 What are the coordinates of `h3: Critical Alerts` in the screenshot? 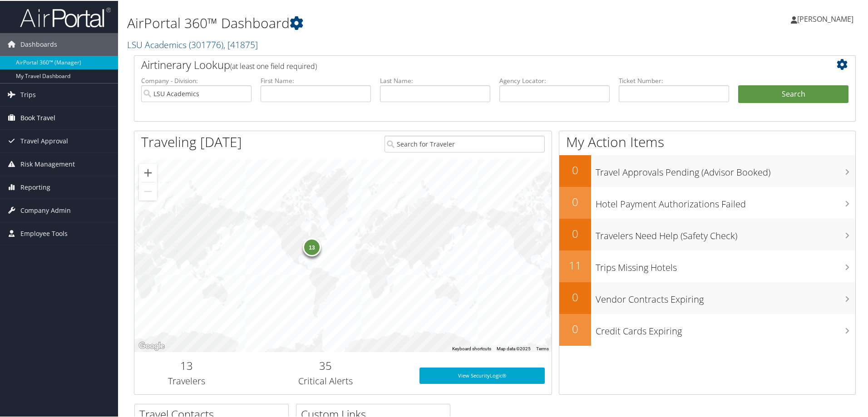 It's located at (326, 380).